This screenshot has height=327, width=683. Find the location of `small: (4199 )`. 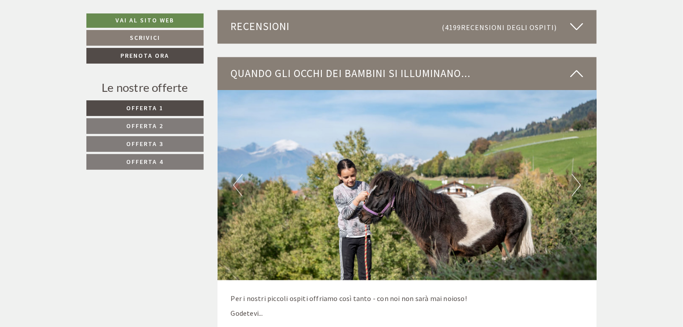

small: (4199 ) is located at coordinates (499, 28).